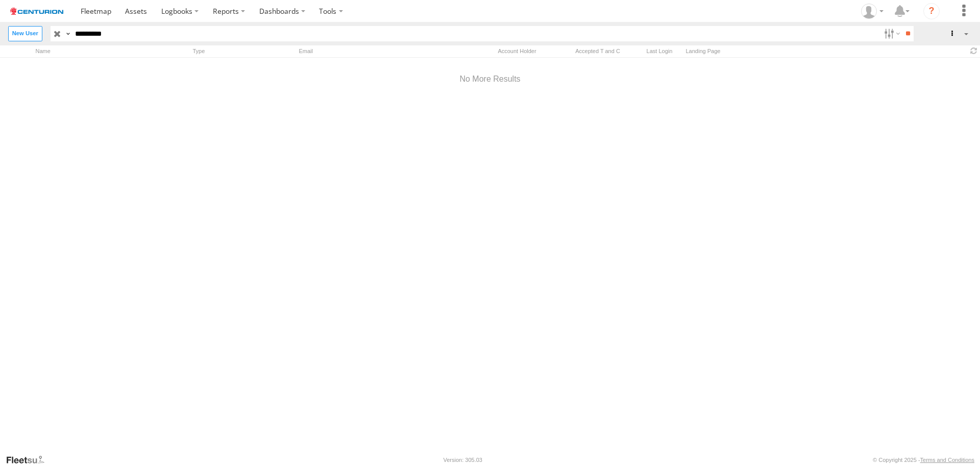 The width and height of the screenshot is (980, 465). I want to click on div: Landing Page, so click(823, 51).